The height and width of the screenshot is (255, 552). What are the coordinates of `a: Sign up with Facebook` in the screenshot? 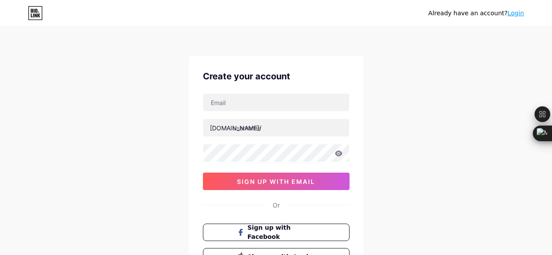 It's located at (276, 232).